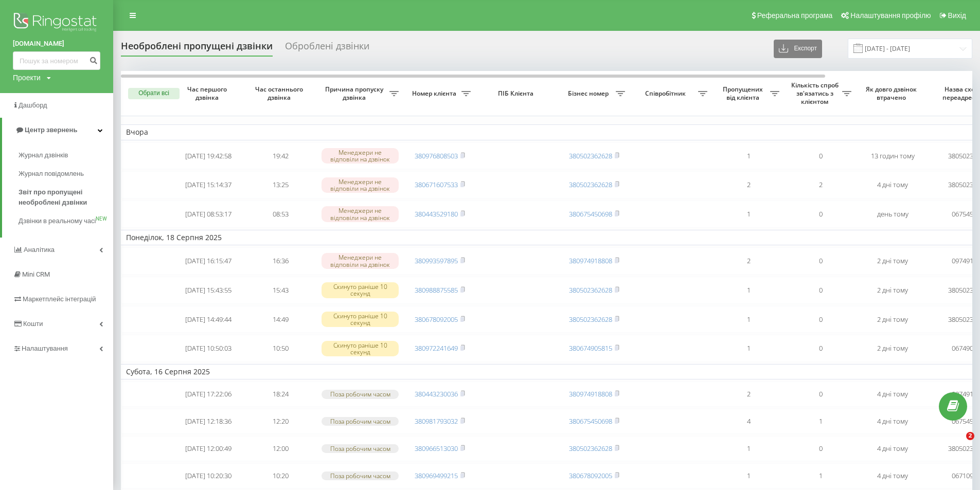 This screenshot has height=490, width=980. I want to click on td: 15:43, so click(280, 290).